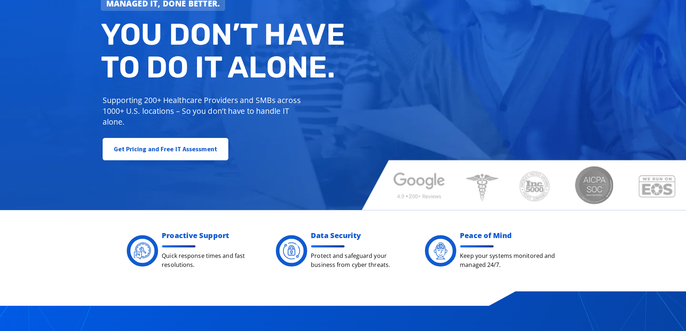  I want to click on img: Digacore Services - peace of mind, so click(440, 251).